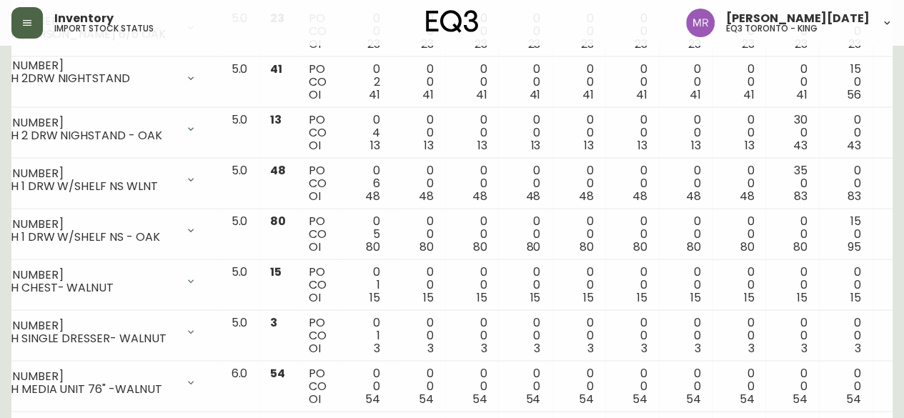  Describe the element at coordinates (364, 132) in the screenshot. I see `div: 0 4` at that location.